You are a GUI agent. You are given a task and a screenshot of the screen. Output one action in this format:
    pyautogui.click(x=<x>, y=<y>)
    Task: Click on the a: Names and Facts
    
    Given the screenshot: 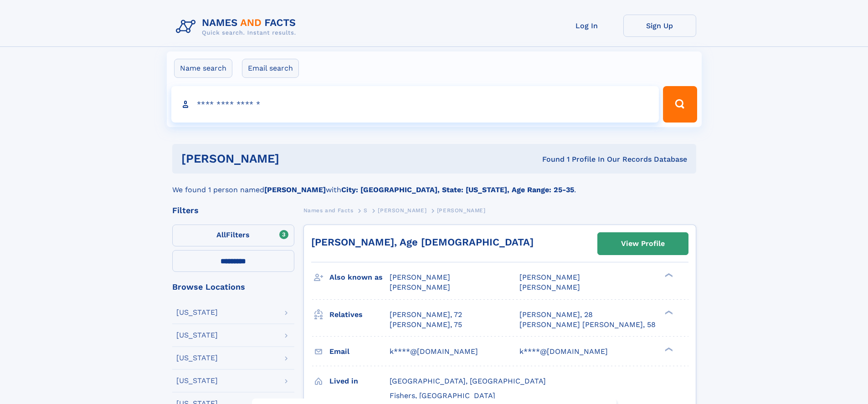 What is the action you would take?
    pyautogui.click(x=329, y=210)
    